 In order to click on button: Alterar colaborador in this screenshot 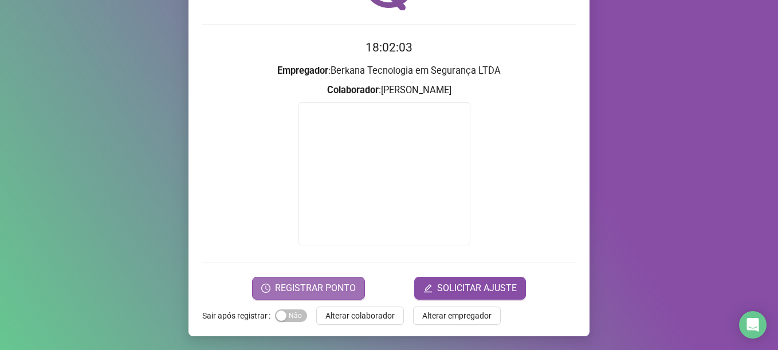, I will do `click(360, 316)`.